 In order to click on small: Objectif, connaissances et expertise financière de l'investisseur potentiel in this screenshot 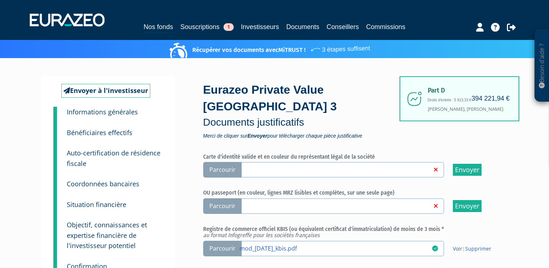, I will do `click(107, 235)`.